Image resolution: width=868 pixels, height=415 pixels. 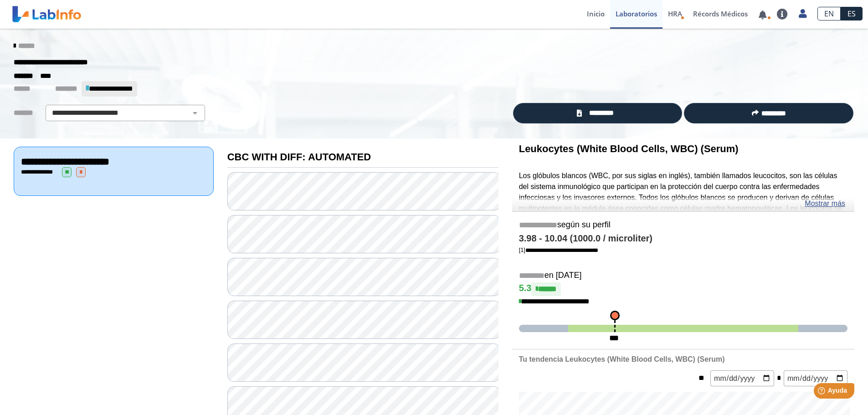 I want to click on p: Los glóbulos blancos (WBC, por sus siglas en inglés), también llamados leucocitos, son las célula..., so click(x=683, y=219).